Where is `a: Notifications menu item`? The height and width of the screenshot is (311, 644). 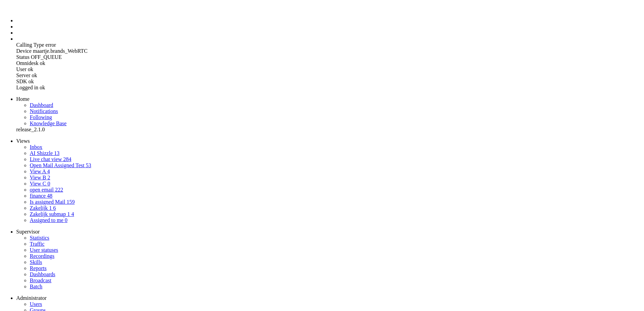 a: Notifications menu item is located at coordinates (44, 111).